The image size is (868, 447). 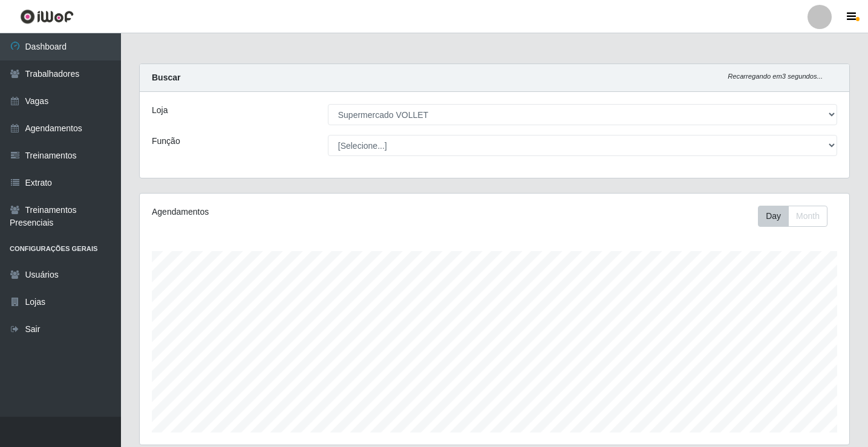 What do you see at coordinates (792, 216) in the screenshot?
I see `div: First group` at bounding box center [792, 216].